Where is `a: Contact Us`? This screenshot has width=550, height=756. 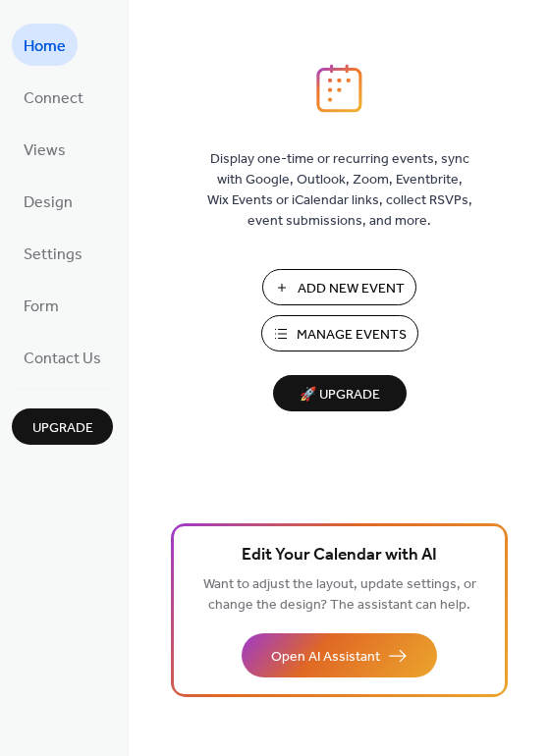
a: Contact Us is located at coordinates (62, 356).